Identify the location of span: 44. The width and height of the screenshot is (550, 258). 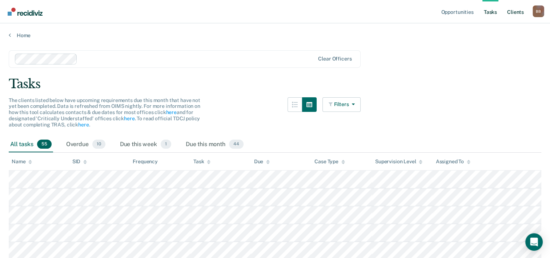
(236, 144).